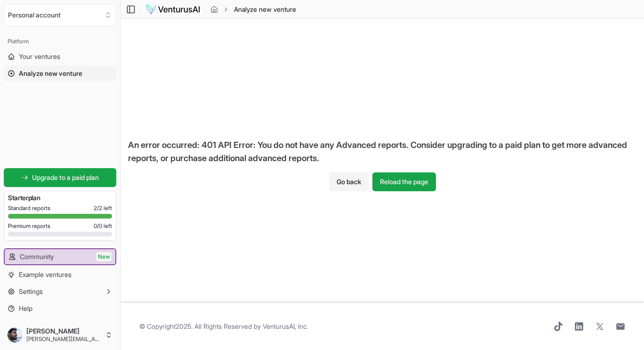 This screenshot has height=350, width=644. What do you see at coordinates (45, 275) in the screenshot?
I see `span: Example ventures` at bounding box center [45, 275].